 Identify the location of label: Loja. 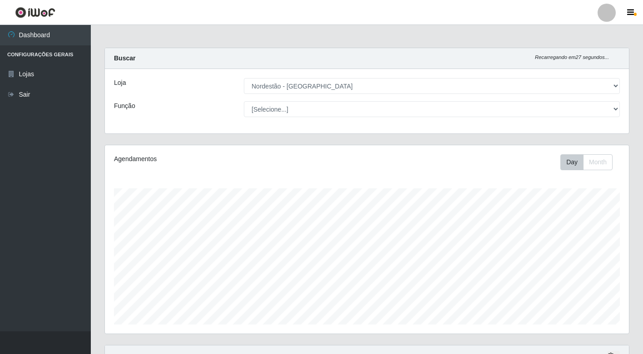
(120, 83).